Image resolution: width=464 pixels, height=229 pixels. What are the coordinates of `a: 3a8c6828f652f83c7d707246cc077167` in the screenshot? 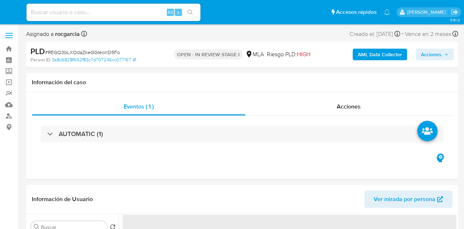 It's located at (94, 60).